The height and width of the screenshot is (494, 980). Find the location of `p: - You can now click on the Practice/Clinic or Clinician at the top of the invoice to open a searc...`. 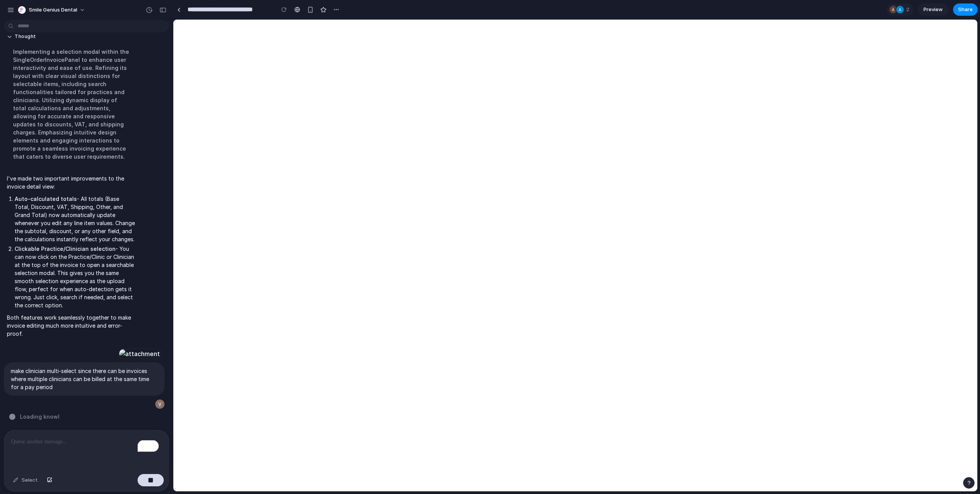

p: - You can now click on the Practice/Clinic or Clinician at the top of the invoice to open a searc... is located at coordinates (75, 277).